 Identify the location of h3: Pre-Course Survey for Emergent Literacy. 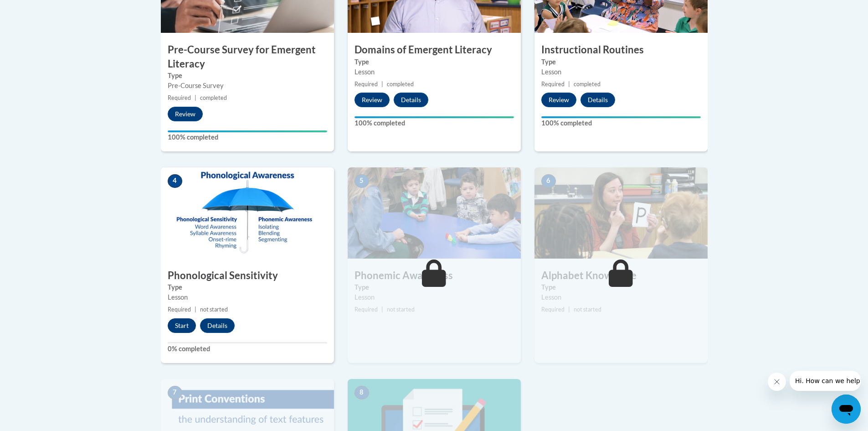
(247, 57).